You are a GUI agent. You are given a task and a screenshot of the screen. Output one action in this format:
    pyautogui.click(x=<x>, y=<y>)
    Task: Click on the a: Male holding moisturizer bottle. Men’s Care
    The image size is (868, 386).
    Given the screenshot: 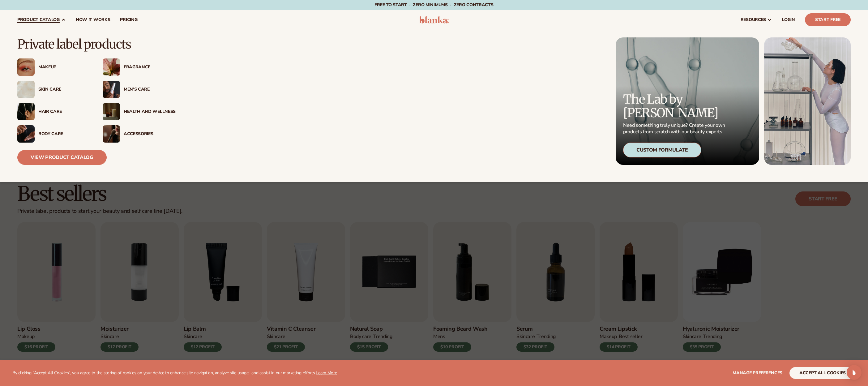 What is the action you would take?
    pyautogui.click(x=139, y=89)
    